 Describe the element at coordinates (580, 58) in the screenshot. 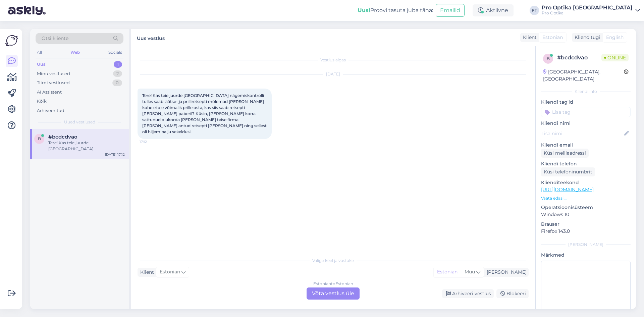

I see `div: # bcdcdvao` at that location.